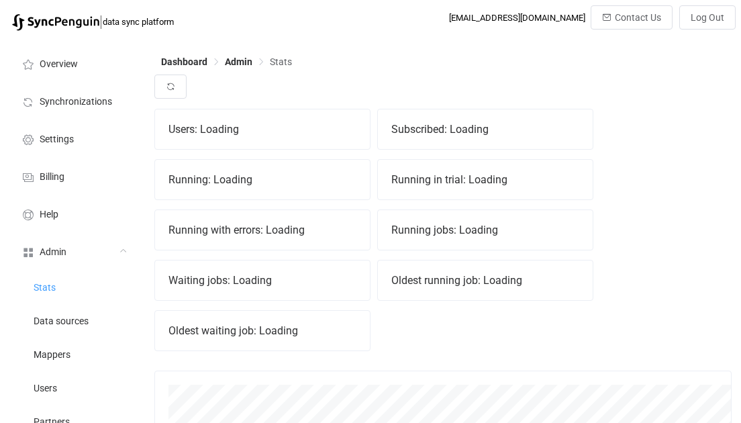 This screenshot has height=423, width=741. I want to click on button: Contact Us, so click(631, 17).